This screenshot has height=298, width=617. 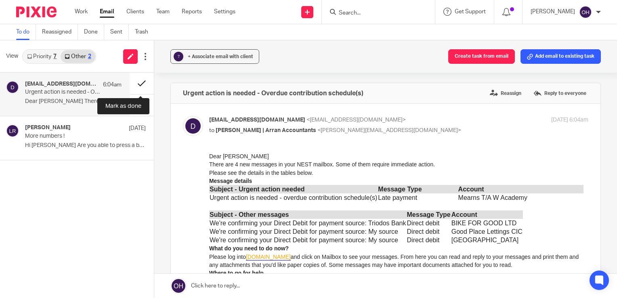 I want to click on div: 7, so click(x=55, y=57).